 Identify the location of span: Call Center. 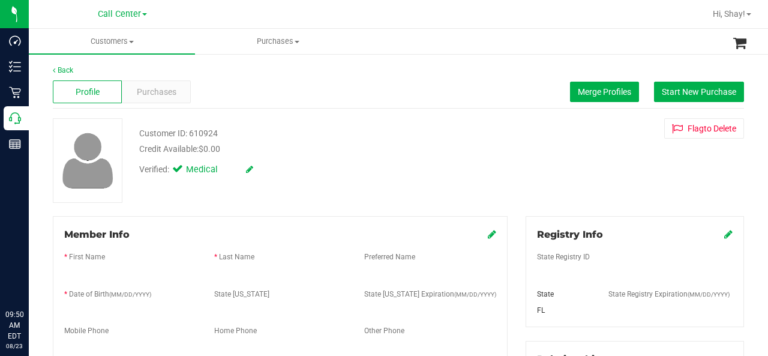
(119, 14).